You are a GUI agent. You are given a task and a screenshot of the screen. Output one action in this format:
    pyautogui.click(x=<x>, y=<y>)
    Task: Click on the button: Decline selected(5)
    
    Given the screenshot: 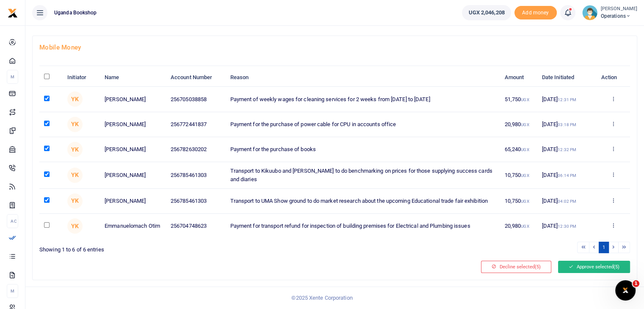 What is the action you would take?
    pyautogui.click(x=517, y=267)
    